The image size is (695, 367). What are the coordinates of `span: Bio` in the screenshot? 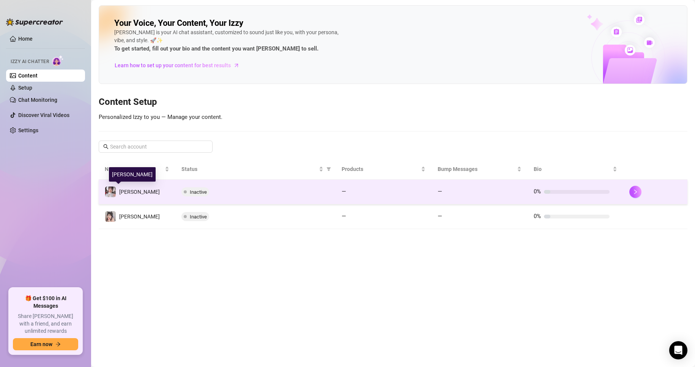 It's located at (572, 169).